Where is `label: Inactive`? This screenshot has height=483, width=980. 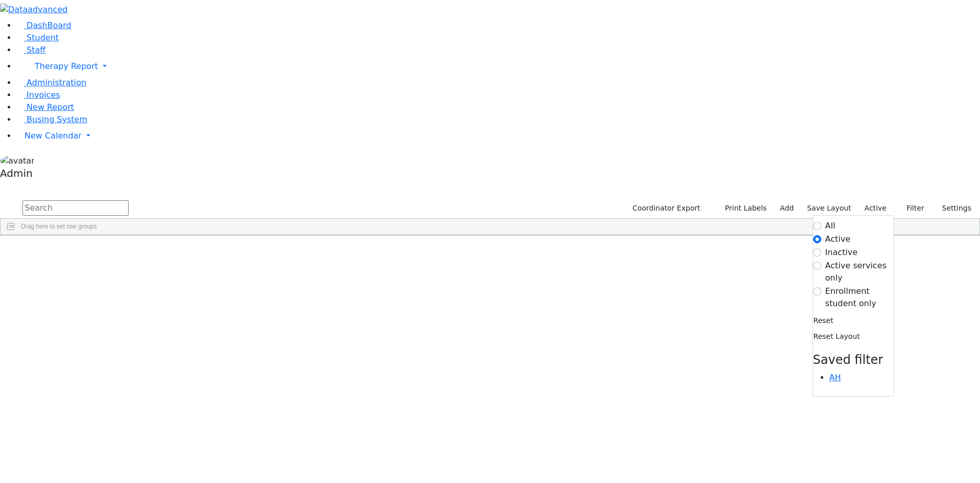
label: Inactive is located at coordinates (842, 252).